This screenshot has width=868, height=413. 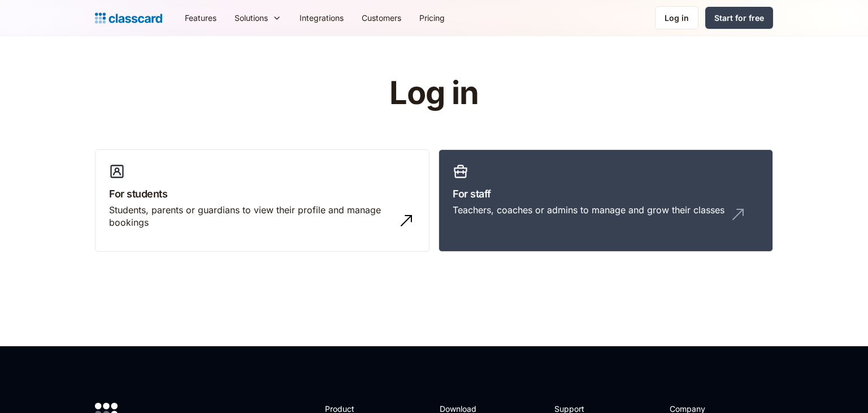 What do you see at coordinates (588, 210) in the screenshot?
I see `div: Teachers, coaches or admins to manage and grow their classes` at bounding box center [588, 210].